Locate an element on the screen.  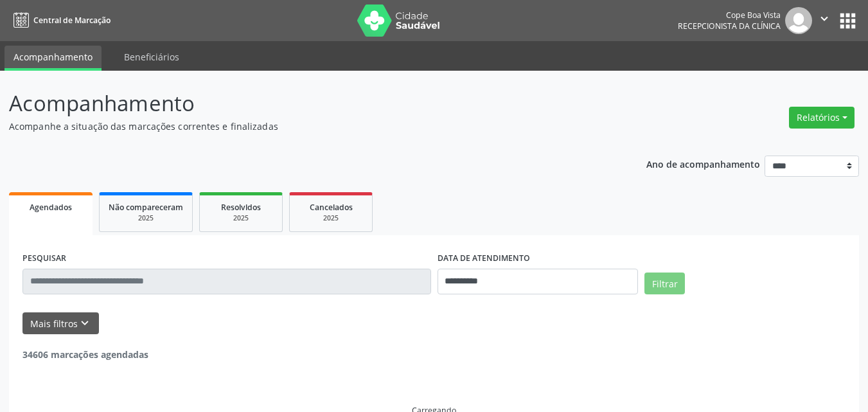
span: Central de Marcação is located at coordinates (72, 20).